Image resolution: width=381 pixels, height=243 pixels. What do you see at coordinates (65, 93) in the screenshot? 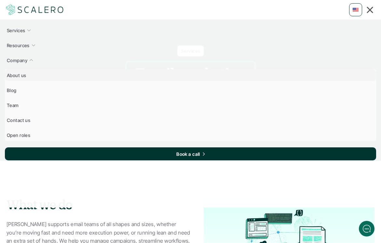
I see `button: New conversation` at bounding box center [65, 93].